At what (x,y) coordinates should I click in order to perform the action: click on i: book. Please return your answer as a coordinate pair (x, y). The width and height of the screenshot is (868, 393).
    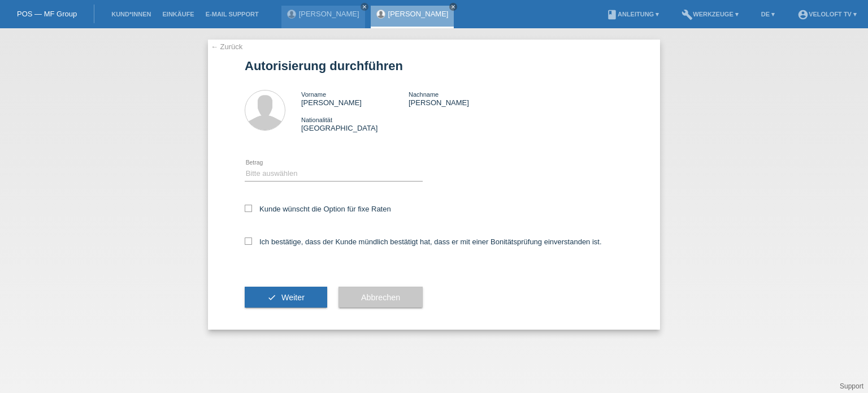
    Looking at the image, I should click on (612, 15).